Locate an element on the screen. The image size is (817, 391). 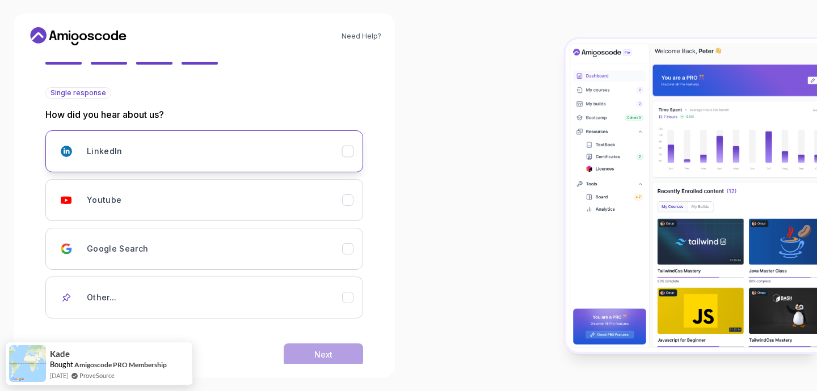
span: Single response is located at coordinates (78, 93).